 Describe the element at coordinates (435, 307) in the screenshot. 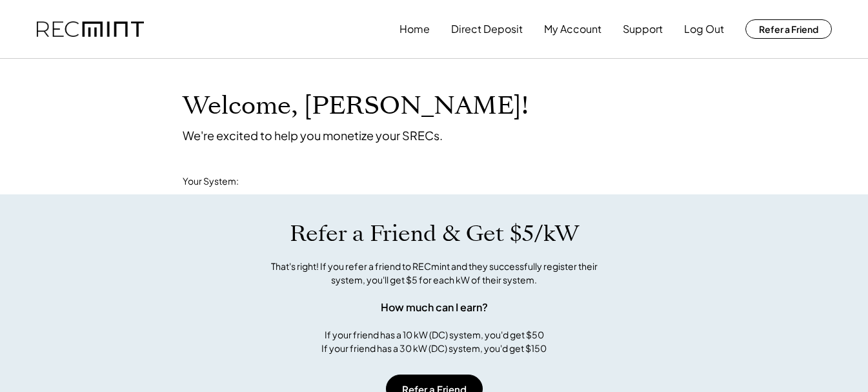

I see `div: How much can I earn?` at that location.